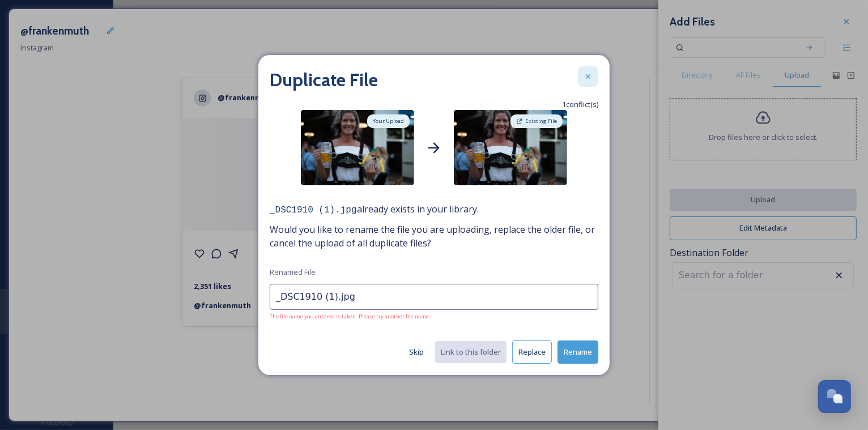  What do you see at coordinates (292, 272) in the screenshot?
I see `span: Renamed File` at bounding box center [292, 272].